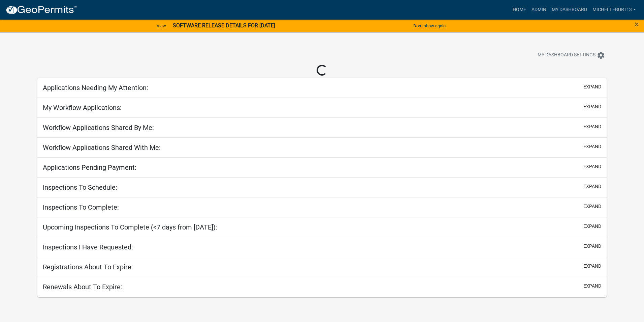  I want to click on button: Don't show again, so click(430, 26).